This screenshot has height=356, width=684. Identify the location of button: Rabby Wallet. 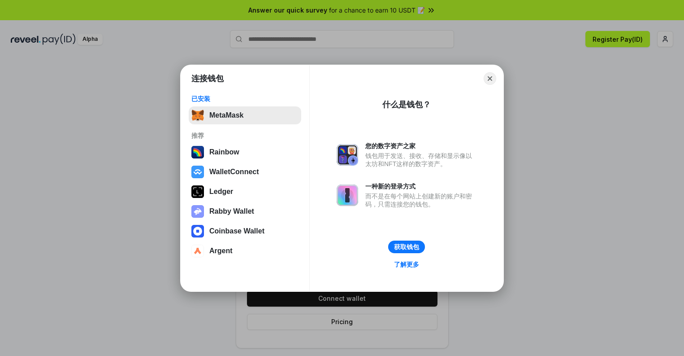
(245, 211).